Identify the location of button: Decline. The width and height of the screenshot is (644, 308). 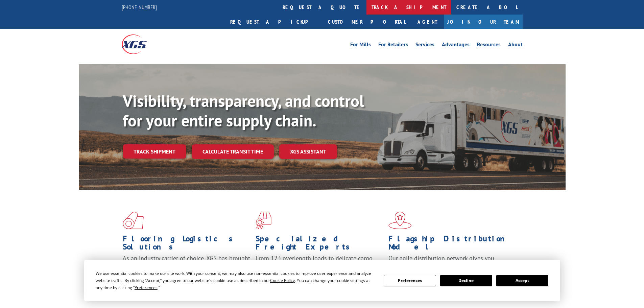
(466, 281).